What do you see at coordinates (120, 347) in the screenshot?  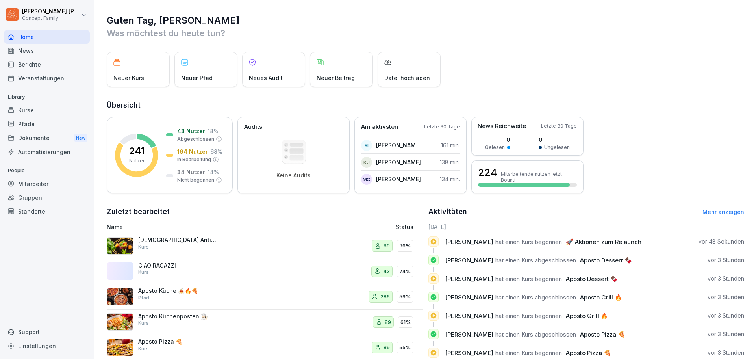 I see `img: zdf6t78pvavi3ul80ru0toxn.png` at bounding box center [120, 347].